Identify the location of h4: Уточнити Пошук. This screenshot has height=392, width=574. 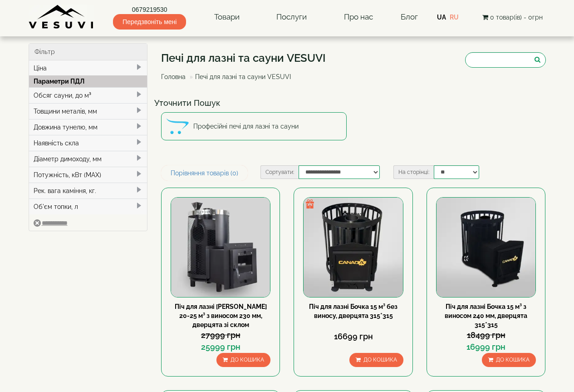
(354, 103).